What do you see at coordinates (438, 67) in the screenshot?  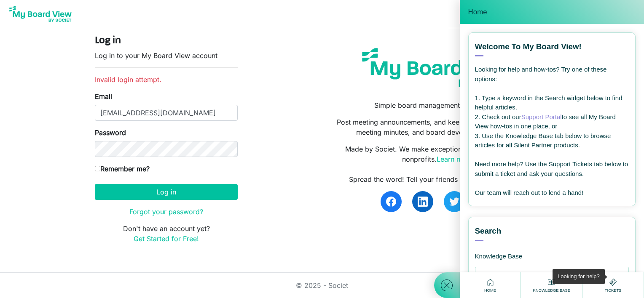 I see `img: my-board-view-societ.svg` at bounding box center [438, 67].